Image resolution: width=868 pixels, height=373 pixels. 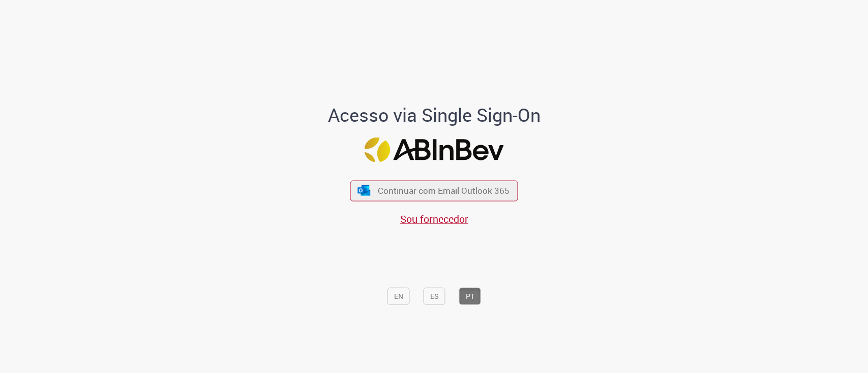 What do you see at coordinates (443, 190) in the screenshot?
I see `span: Continuar com Email Outlook 365` at bounding box center [443, 190].